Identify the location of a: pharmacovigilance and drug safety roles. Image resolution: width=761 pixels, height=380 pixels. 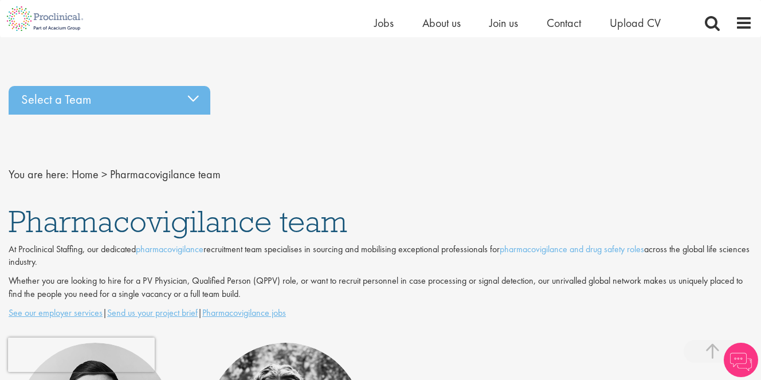
(572, 249).